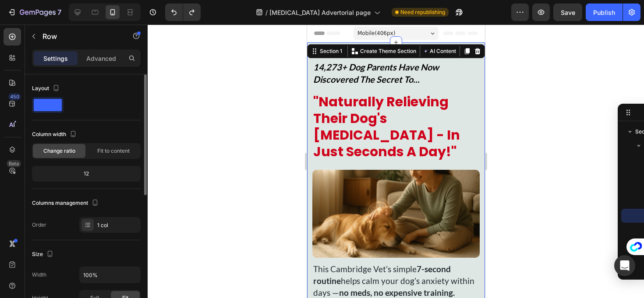 The height and width of the screenshot is (298, 644). I want to click on p: 14,273+ Dog Parents Have Now Discovered The Secret To..., so click(89, 49).